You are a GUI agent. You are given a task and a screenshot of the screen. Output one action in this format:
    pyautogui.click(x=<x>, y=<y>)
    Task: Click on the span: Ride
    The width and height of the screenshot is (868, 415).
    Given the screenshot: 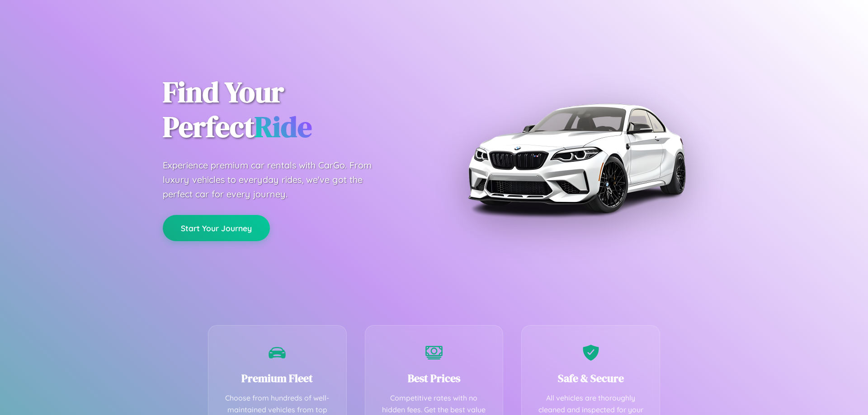 What is the action you would take?
    pyautogui.click(x=283, y=126)
    